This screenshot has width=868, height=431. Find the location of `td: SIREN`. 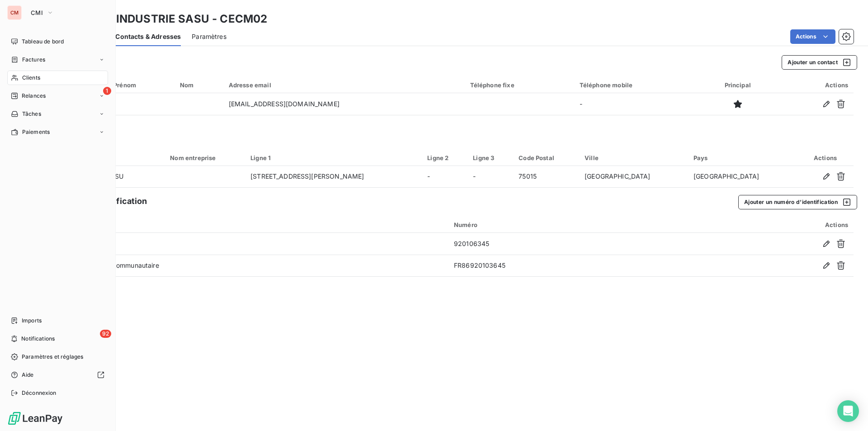

td: SIREN is located at coordinates (246, 243).